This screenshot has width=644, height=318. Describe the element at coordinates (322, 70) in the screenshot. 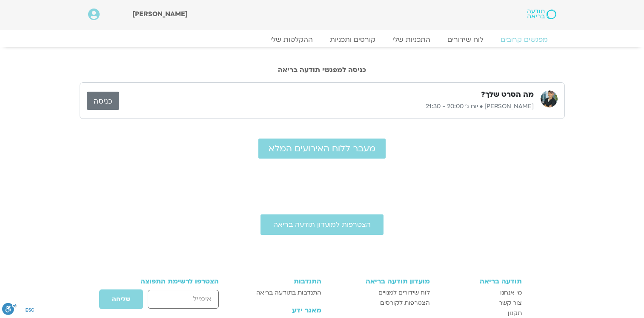

I see `h2: כניסה למפגשי תודעה בריאה` at that location.